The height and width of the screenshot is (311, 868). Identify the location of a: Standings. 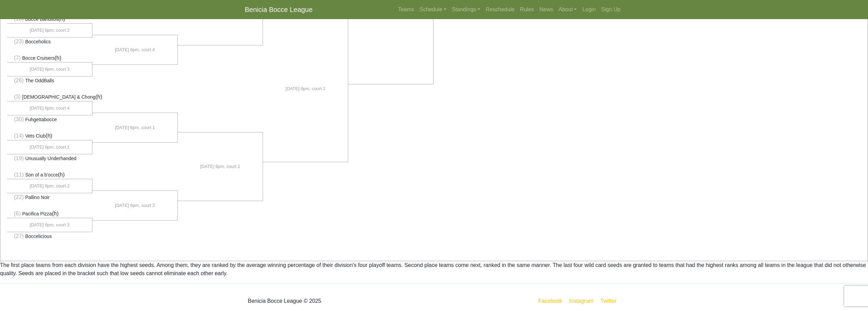
(466, 10).